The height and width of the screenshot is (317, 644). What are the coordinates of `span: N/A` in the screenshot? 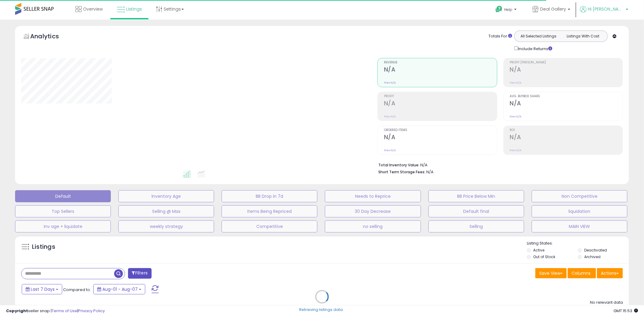 It's located at (430, 172).